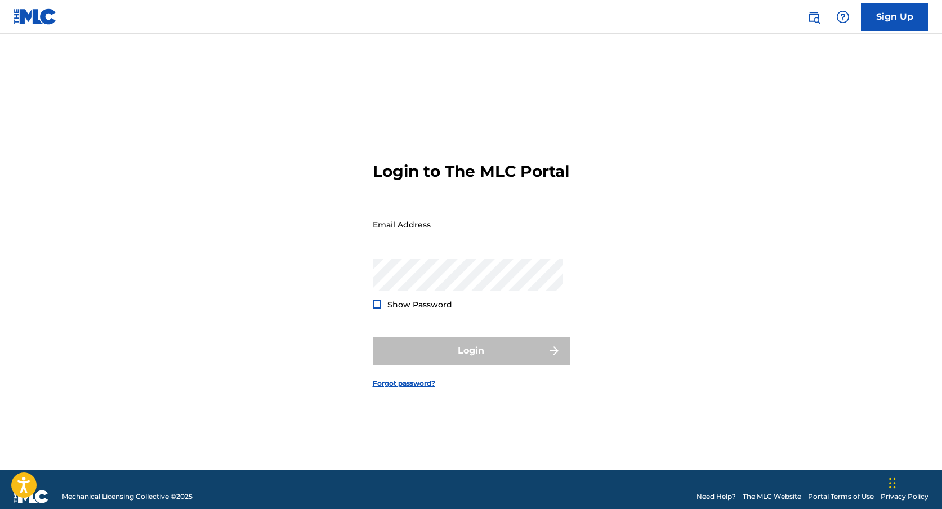 Image resolution: width=942 pixels, height=509 pixels. What do you see at coordinates (471, 171) in the screenshot?
I see `h3: Login to The MLC Portal` at bounding box center [471, 171].